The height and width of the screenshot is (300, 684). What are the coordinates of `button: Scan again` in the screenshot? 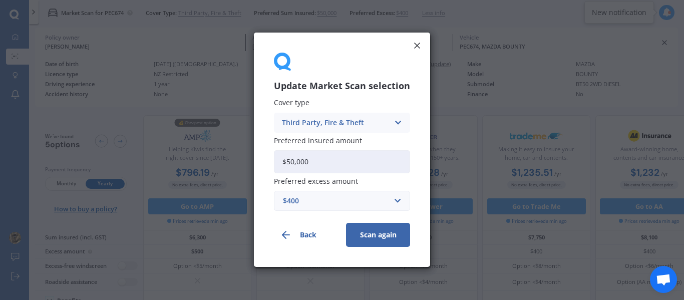 It's located at (378, 235).